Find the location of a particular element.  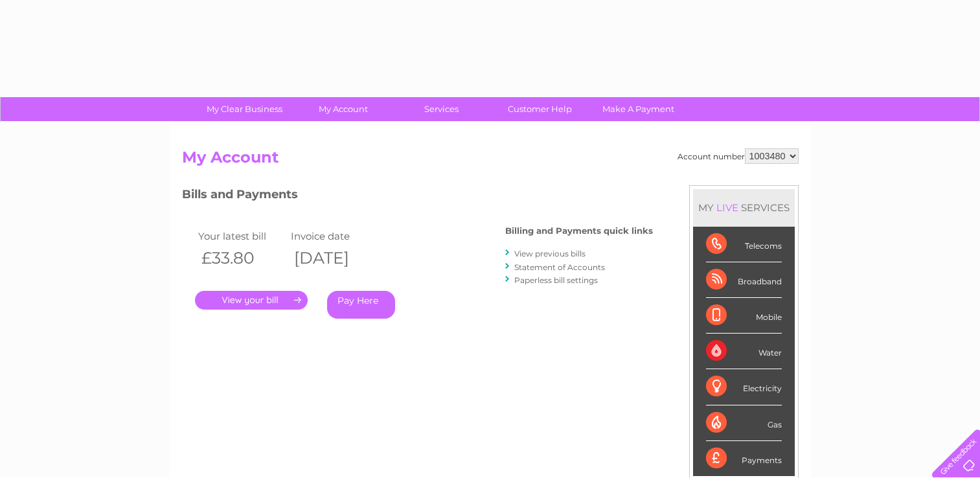

div: Account number is located at coordinates (737, 156).